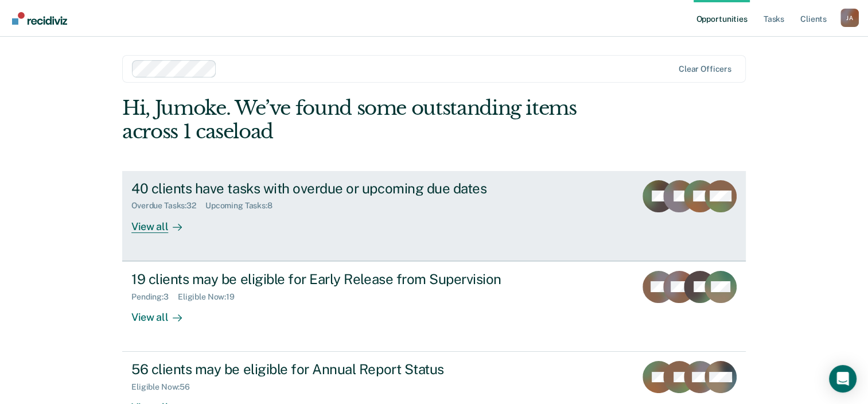  What do you see at coordinates (332, 369) in the screenshot?
I see `div: 56 clients may be eligible for Annual Report Status` at bounding box center [332, 369].